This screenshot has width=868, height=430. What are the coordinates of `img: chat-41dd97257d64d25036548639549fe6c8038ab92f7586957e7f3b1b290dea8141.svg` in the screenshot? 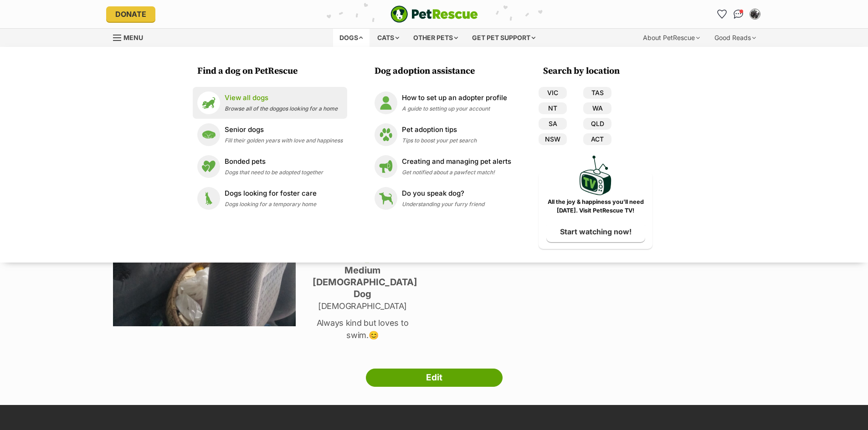 It's located at (738, 14).